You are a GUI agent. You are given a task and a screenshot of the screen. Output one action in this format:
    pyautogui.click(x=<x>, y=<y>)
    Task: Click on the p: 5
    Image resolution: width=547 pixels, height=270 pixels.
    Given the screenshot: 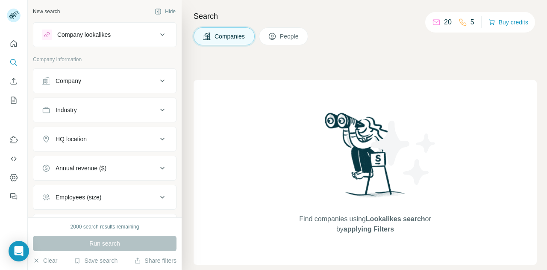 What is the action you would take?
    pyautogui.click(x=472, y=22)
    